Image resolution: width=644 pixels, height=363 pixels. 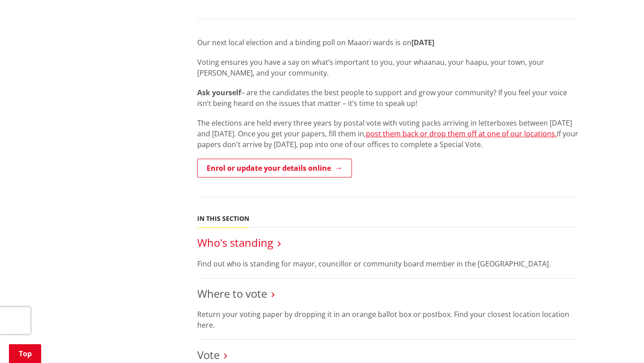 I want to click on a: Enrol or update your details online, so click(x=275, y=169).